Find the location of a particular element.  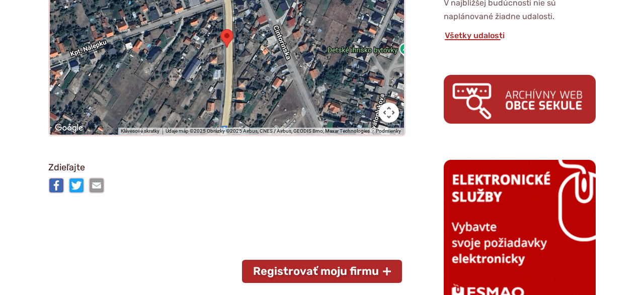

a: Všetky udalosti is located at coordinates (474, 35).